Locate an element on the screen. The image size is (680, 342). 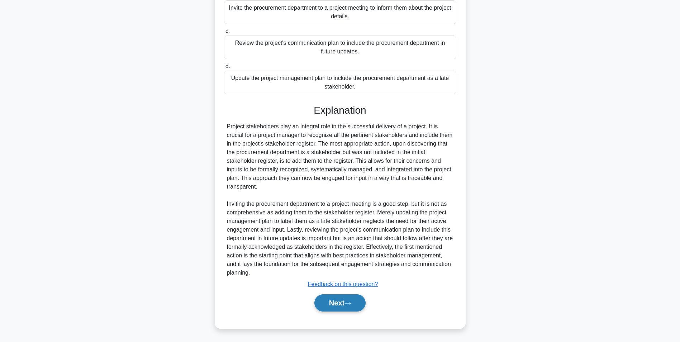
div: Review the project's communication plan to include the procurement department in future updates. is located at coordinates (340, 47).